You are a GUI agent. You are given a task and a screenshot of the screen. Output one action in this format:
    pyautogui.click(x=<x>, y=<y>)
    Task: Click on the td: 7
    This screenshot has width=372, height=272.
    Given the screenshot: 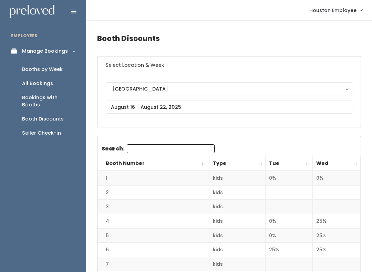 What is the action you would take?
    pyautogui.click(x=153, y=264)
    